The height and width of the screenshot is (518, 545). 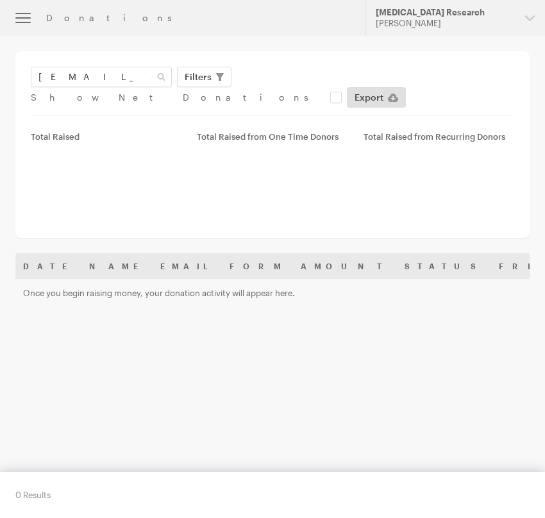 I want to click on div: Total Raised from One Time Donors, so click(x=272, y=137).